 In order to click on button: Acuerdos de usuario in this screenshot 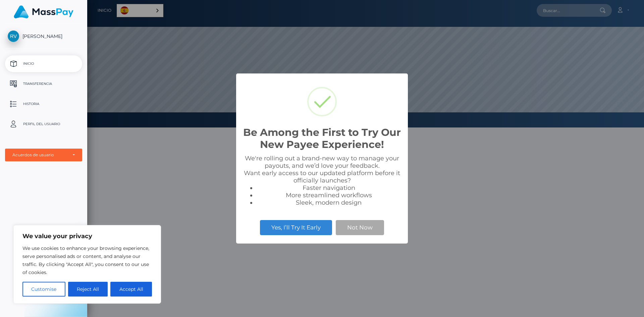, I will do `click(44, 155)`.